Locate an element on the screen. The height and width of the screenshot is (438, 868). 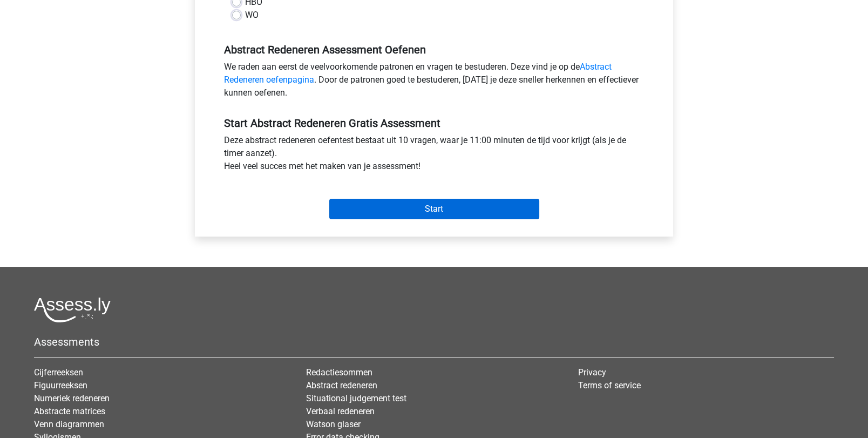
a: Abstract redeneren is located at coordinates (342, 385).